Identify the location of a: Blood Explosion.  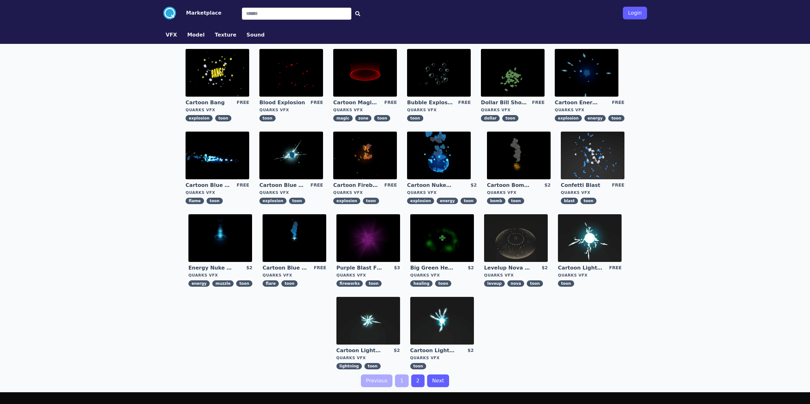
(282, 103).